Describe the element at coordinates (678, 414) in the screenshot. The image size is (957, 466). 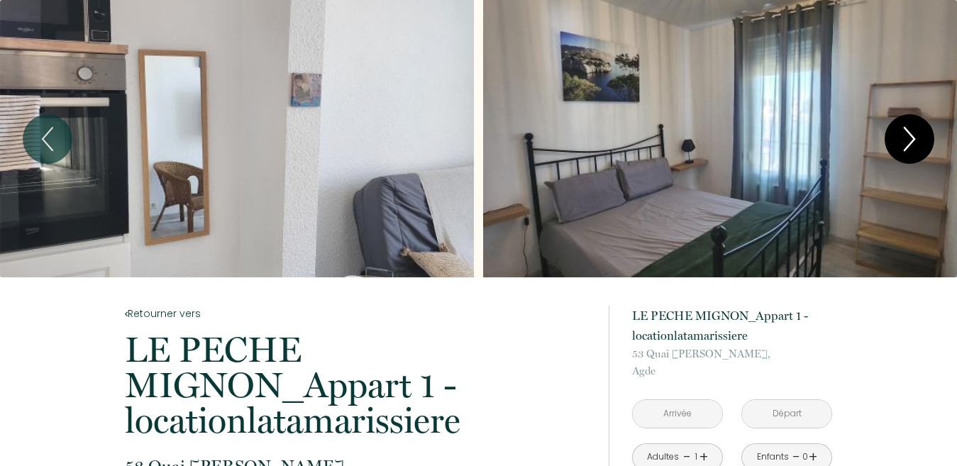
I see `input: Arrivée` at that location.